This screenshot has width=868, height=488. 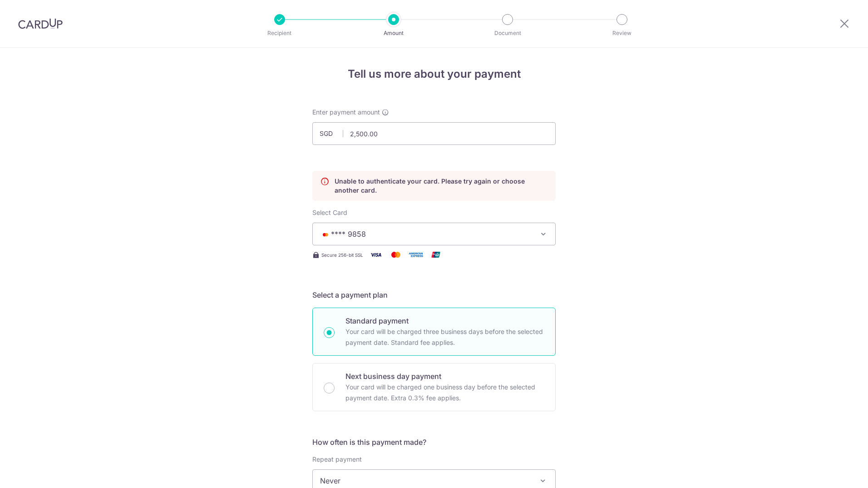 I want to click on input: 0.00, so click(x=434, y=133).